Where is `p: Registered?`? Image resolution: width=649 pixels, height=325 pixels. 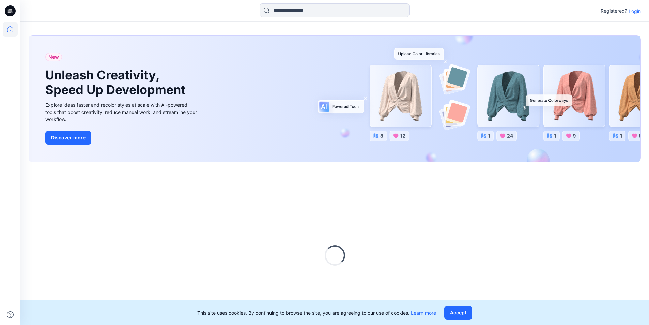
p: Registered? is located at coordinates (614, 11).